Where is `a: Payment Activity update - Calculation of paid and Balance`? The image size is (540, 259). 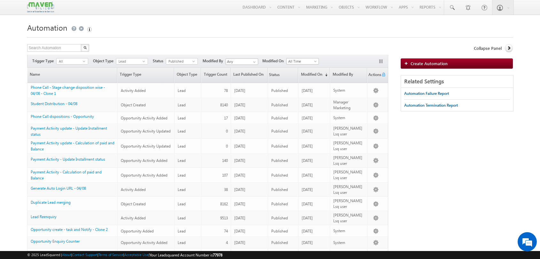
a: Payment Activity update - Calculation of paid and Balance is located at coordinates (73, 146).